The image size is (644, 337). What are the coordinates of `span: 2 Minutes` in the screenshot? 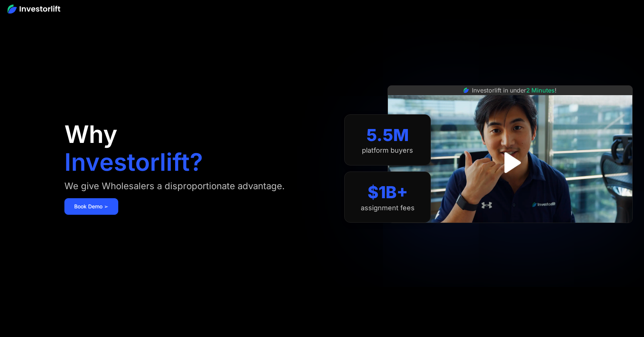 It's located at (540, 91).